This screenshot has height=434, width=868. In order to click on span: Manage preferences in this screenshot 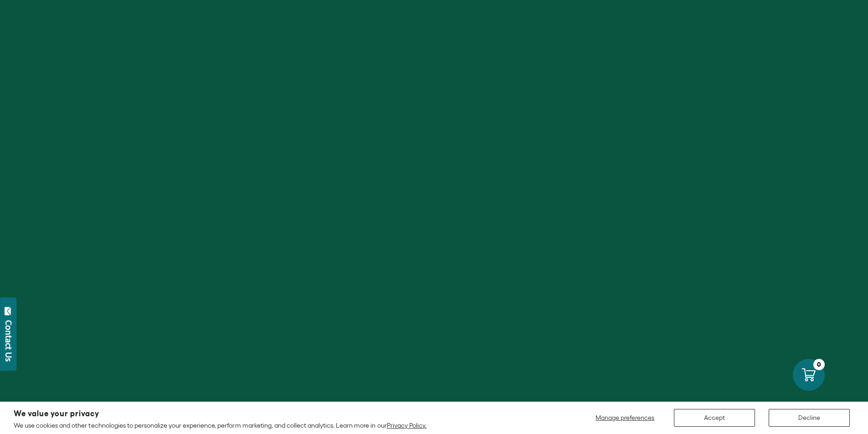, I will do `click(624, 417)`.